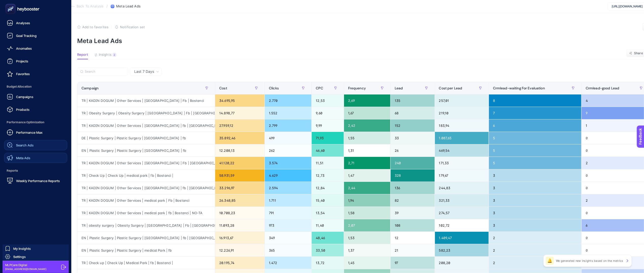 The height and width of the screenshot is (273, 644). I want to click on span: Crmlead-waiting For Evaluation, so click(519, 88).